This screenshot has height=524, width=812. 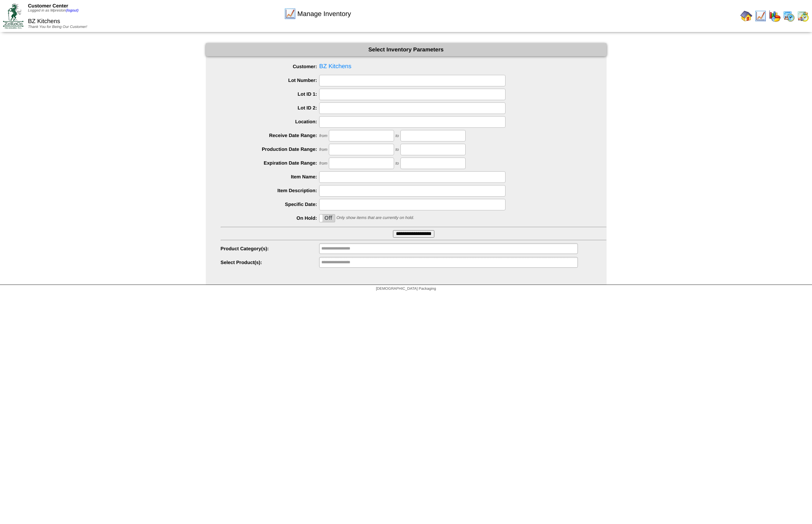 What do you see at coordinates (58, 27) in the screenshot?
I see `span: Thank You for Being Our Customer!` at bounding box center [58, 27].